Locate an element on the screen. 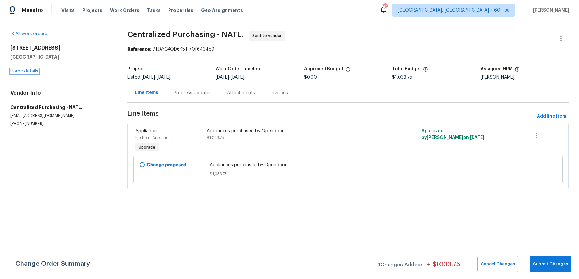 The height and width of the screenshot is (279, 579). span: $0.00 is located at coordinates (311, 77).